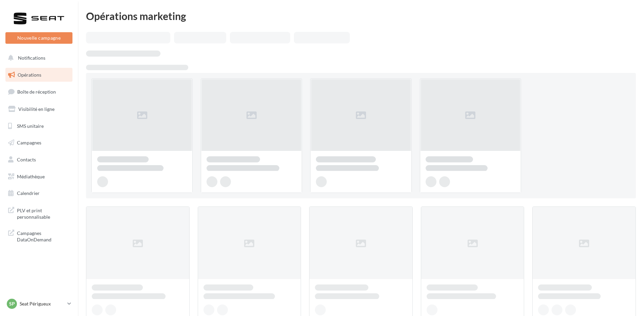  I want to click on div: Opérations marketing, so click(361, 16).